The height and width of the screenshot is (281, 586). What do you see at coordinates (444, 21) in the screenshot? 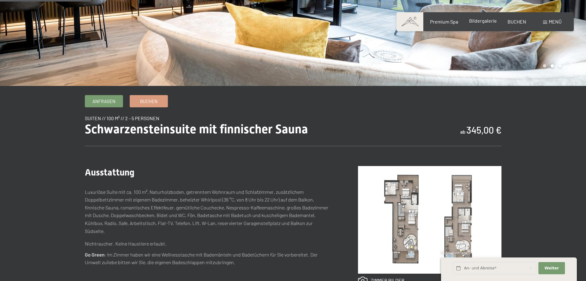
I see `span: Premium Spa` at bounding box center [444, 21].